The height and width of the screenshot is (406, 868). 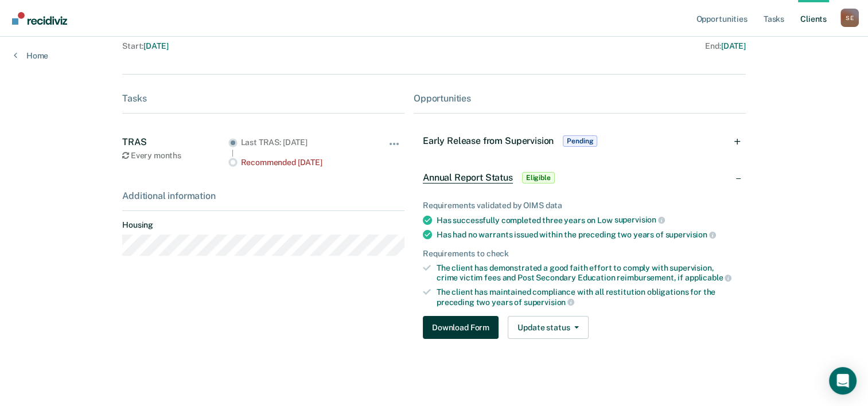 I want to click on a: Home, so click(x=31, y=55).